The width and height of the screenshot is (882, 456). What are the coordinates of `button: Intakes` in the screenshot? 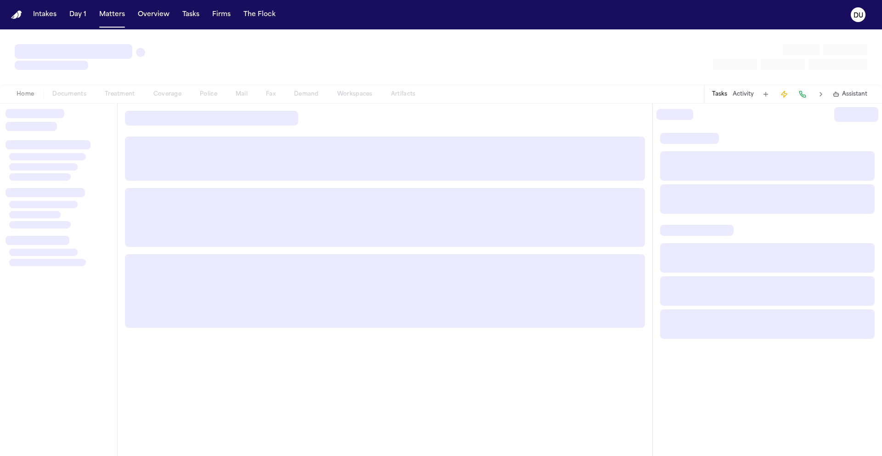 It's located at (45, 15).